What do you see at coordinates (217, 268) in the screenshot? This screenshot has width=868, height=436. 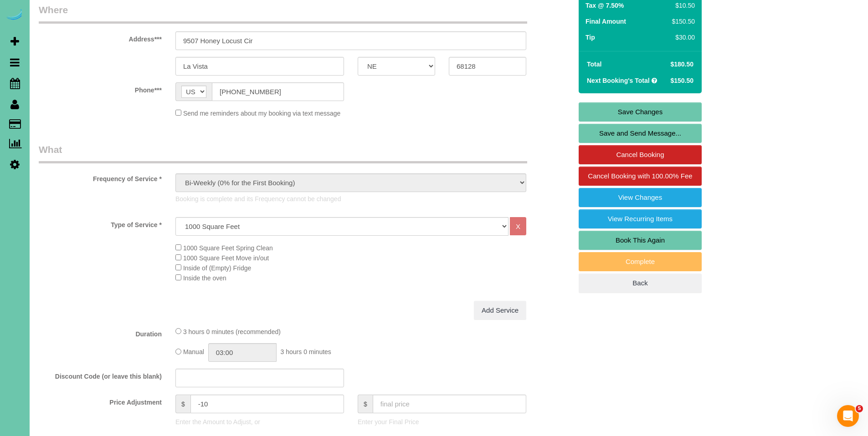 I see `span: Inside of (Empty) Fridge` at bounding box center [217, 268].